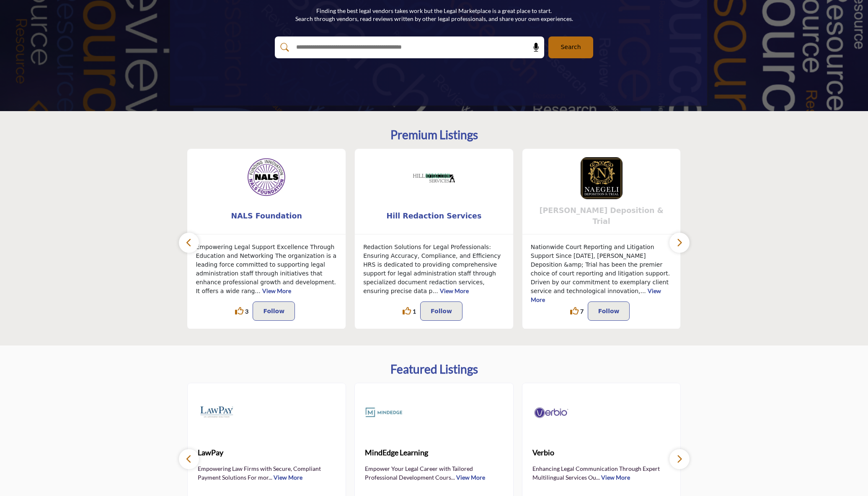 This screenshot has width=868, height=496. Describe the element at coordinates (267, 216) in the screenshot. I see `span: NALS Foundation` at that location.